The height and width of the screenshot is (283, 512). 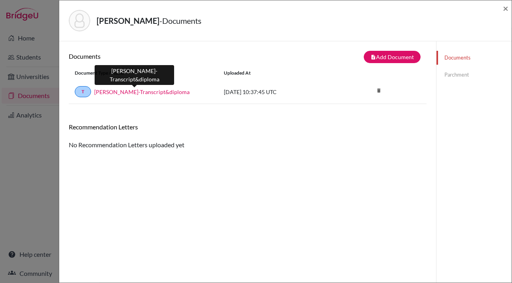 What do you see at coordinates (392, 57) in the screenshot?
I see `button: note_addAdd Document` at bounding box center [392, 57].